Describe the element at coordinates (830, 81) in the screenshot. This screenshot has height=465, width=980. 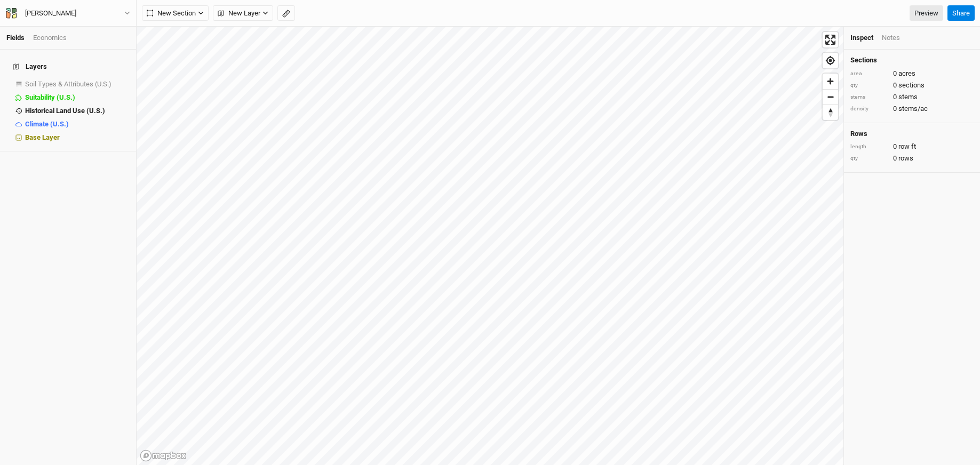
I see `button: Zoom in` at that location.